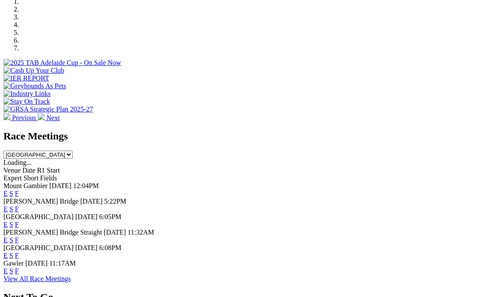  Describe the element at coordinates (13, 263) in the screenshot. I see `span: Gawler` at that location.